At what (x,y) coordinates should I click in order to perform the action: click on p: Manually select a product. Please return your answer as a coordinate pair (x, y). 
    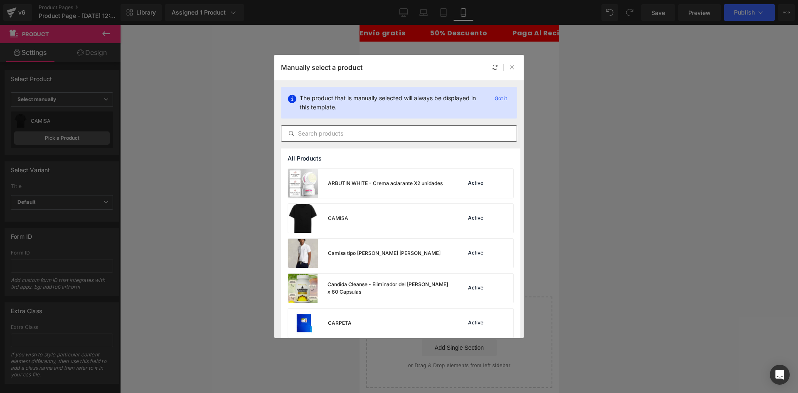
    Looking at the image, I should click on (322, 67).